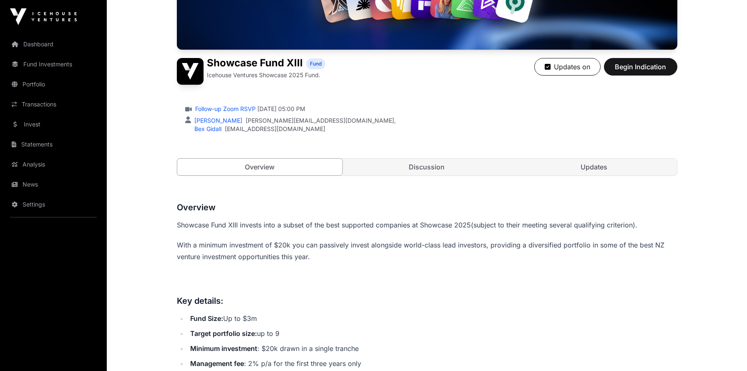 The height and width of the screenshot is (371, 747). What do you see at coordinates (260, 167) in the screenshot?
I see `a: Overview` at bounding box center [260, 167].